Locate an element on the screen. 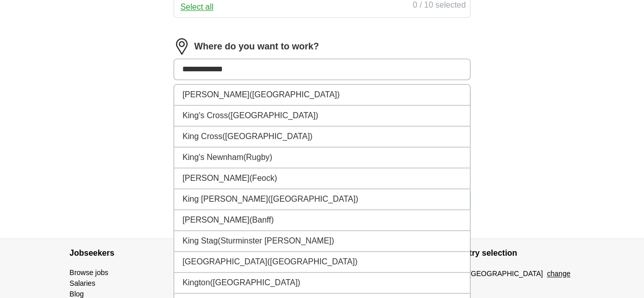  a: Salaries is located at coordinates (82, 284).